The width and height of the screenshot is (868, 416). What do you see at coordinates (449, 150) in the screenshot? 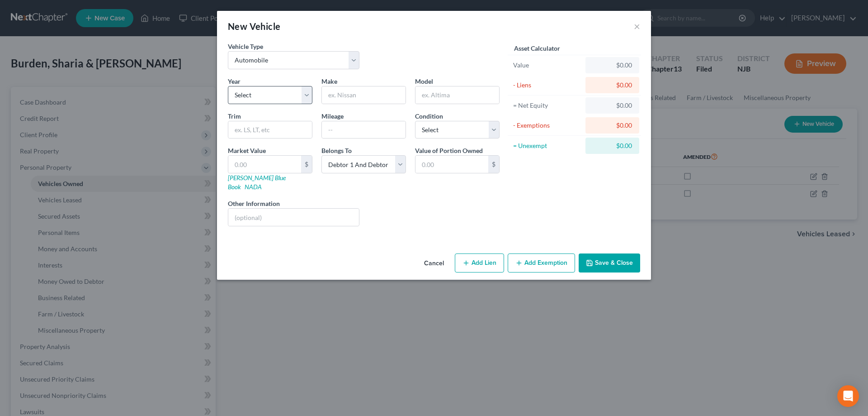
I see `label: Value of Portion Owned` at bounding box center [449, 150].